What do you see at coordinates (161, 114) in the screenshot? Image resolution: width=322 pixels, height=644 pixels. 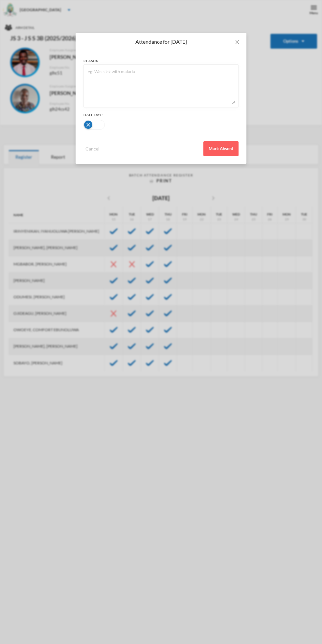 I see `div: Half Day?` at bounding box center [161, 114].